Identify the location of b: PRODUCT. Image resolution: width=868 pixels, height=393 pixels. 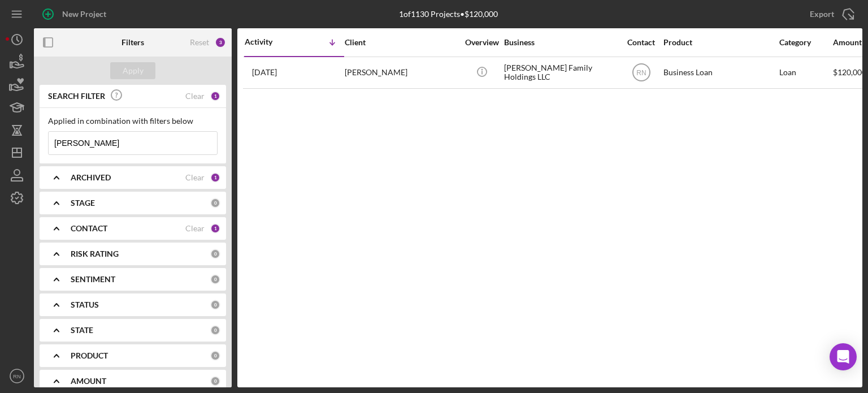
(89, 356).